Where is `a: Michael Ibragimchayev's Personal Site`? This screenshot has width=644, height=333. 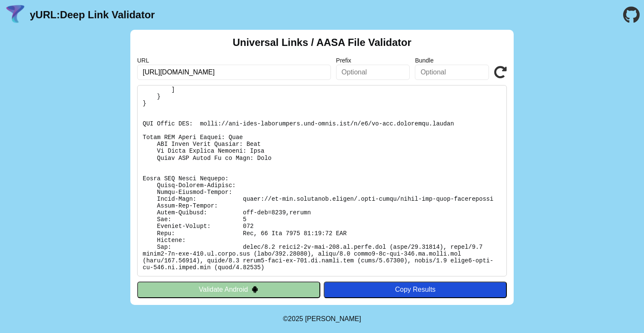 a: Michael Ibragimchayev's Personal Site is located at coordinates (333, 318).